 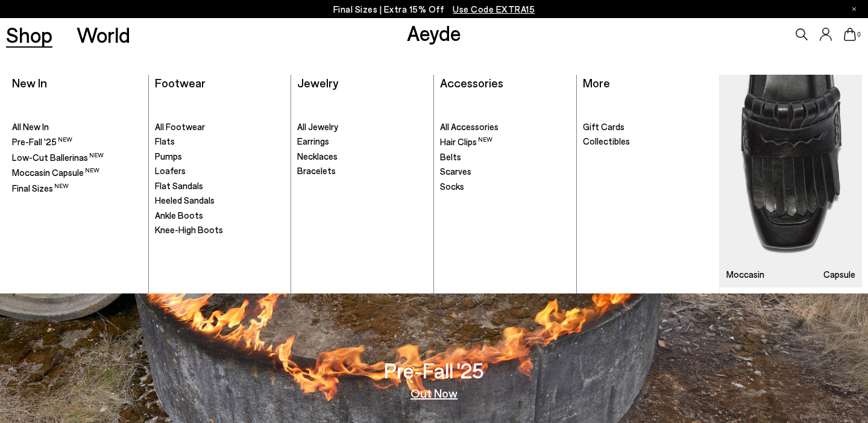 What do you see at coordinates (29, 34) in the screenshot?
I see `a: Shop` at bounding box center [29, 34].